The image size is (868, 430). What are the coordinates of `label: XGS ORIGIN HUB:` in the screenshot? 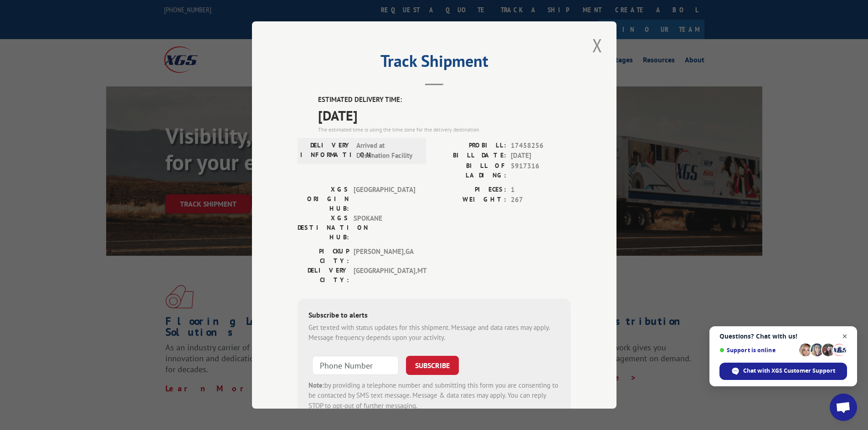 It's located at (323, 199).